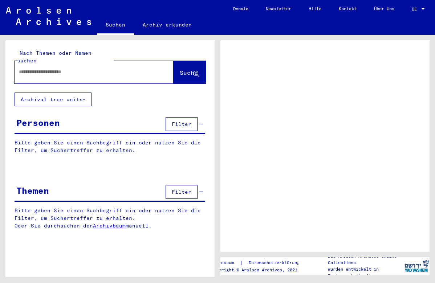 The width and height of the screenshot is (435, 283). I want to click on p: Bitte geben Sie einen Suchbegriff ein oder nutzen Sie die Filter, um Suchertreffer zu erhalten. O..., so click(110, 218).